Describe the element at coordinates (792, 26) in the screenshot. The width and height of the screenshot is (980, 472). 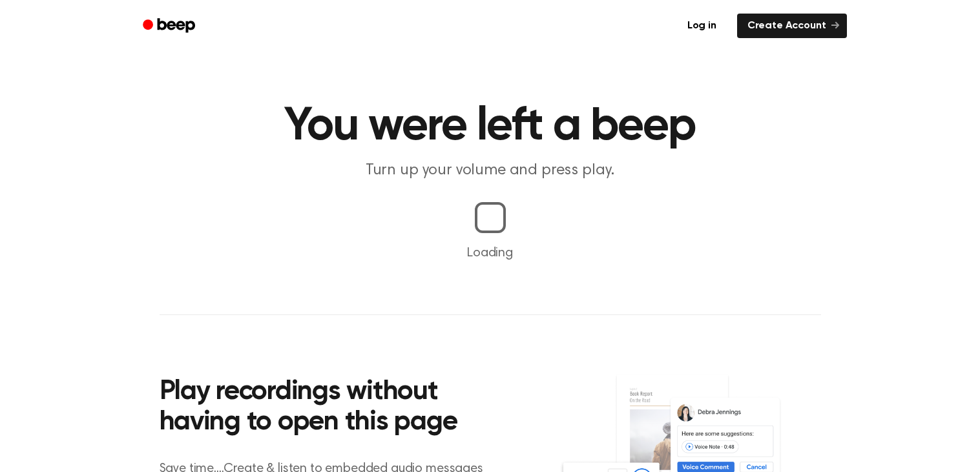
I see `a: Create Account` at that location.